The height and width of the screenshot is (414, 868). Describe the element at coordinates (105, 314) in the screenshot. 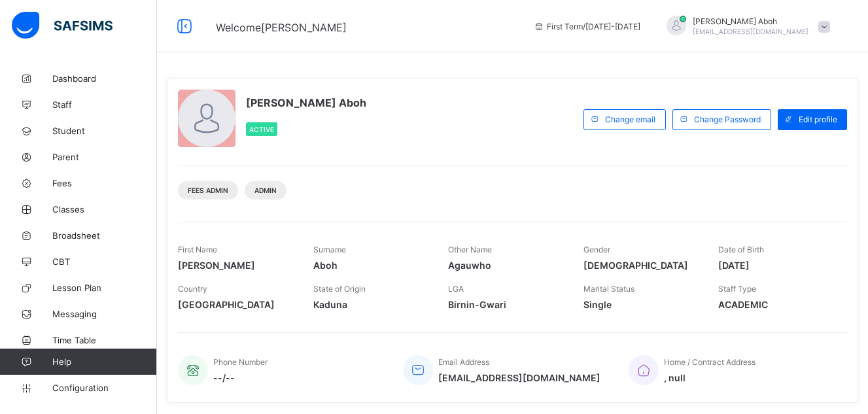

I see `span: Messaging` at that location.